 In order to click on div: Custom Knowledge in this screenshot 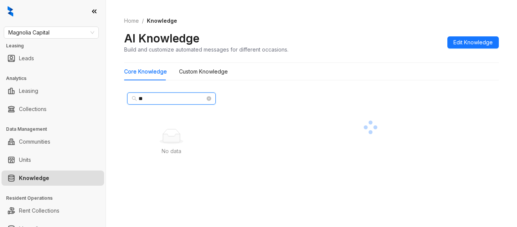, I will do `click(203, 72)`.